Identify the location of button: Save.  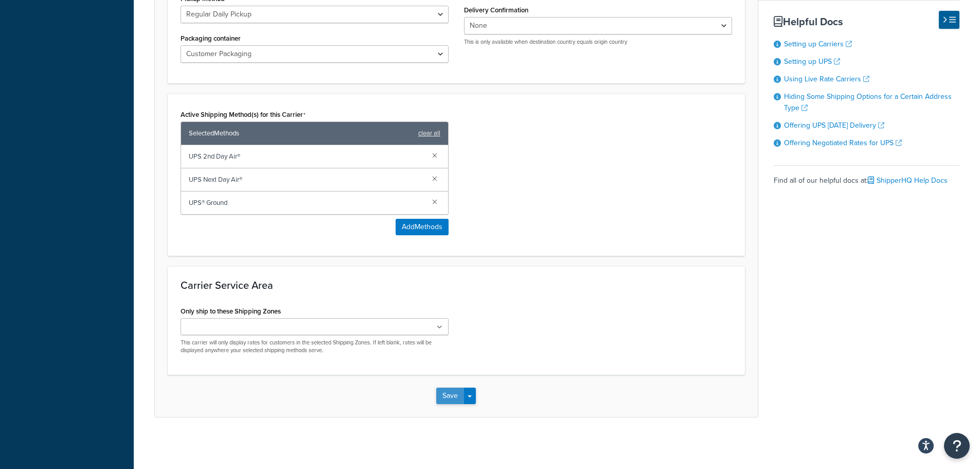
(451, 396).